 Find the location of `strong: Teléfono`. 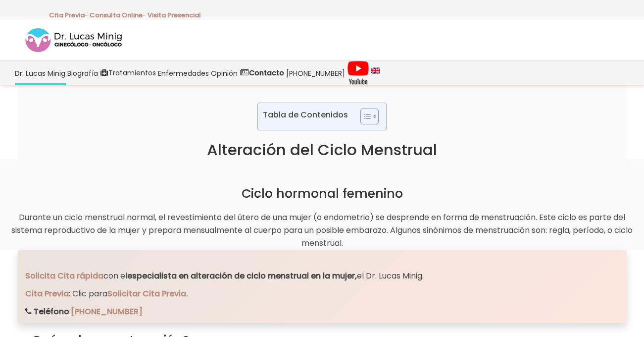

strong: Teléfono is located at coordinates (52, 311).